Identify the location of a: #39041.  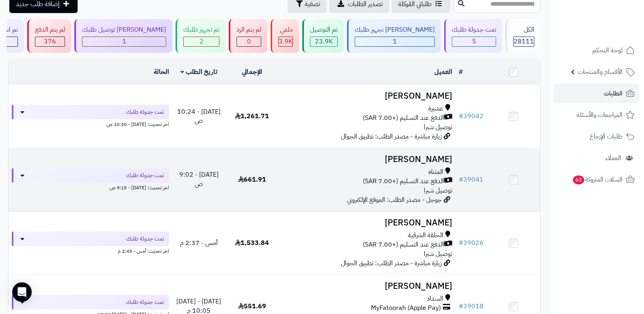
(470, 180).